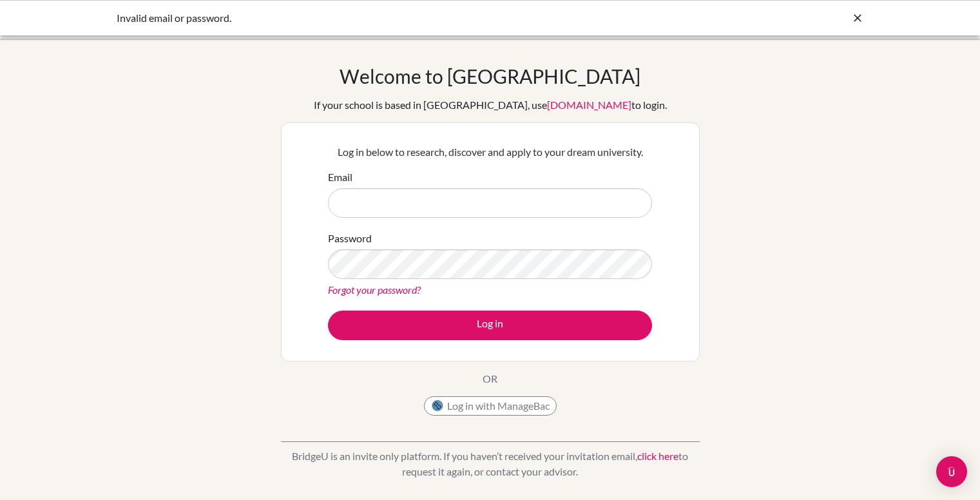  Describe the element at coordinates (491, 464) in the screenshot. I see `p: BridgeU is an invite only platform. If you haven’t received your invitation email, to request it ...` at that location.